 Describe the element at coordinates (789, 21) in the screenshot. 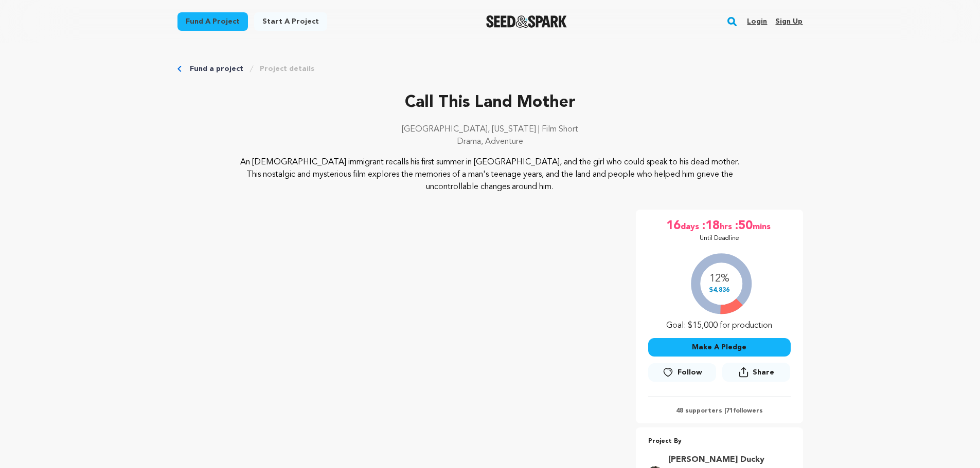

I see `a: Sign up` at that location.